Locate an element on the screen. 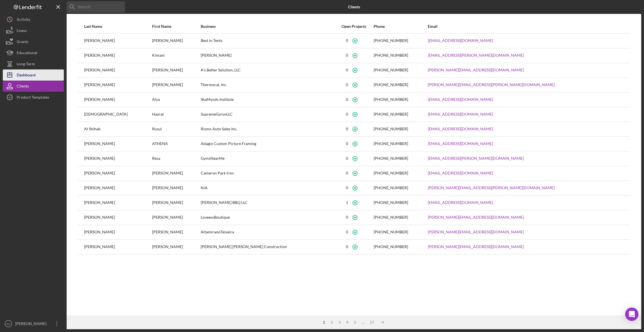  div: N/A is located at coordinates (267, 188).